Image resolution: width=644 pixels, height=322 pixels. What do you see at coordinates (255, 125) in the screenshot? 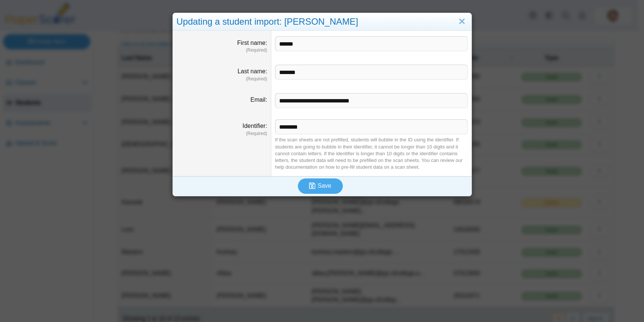
I see `label: Identifier` at bounding box center [255, 125].